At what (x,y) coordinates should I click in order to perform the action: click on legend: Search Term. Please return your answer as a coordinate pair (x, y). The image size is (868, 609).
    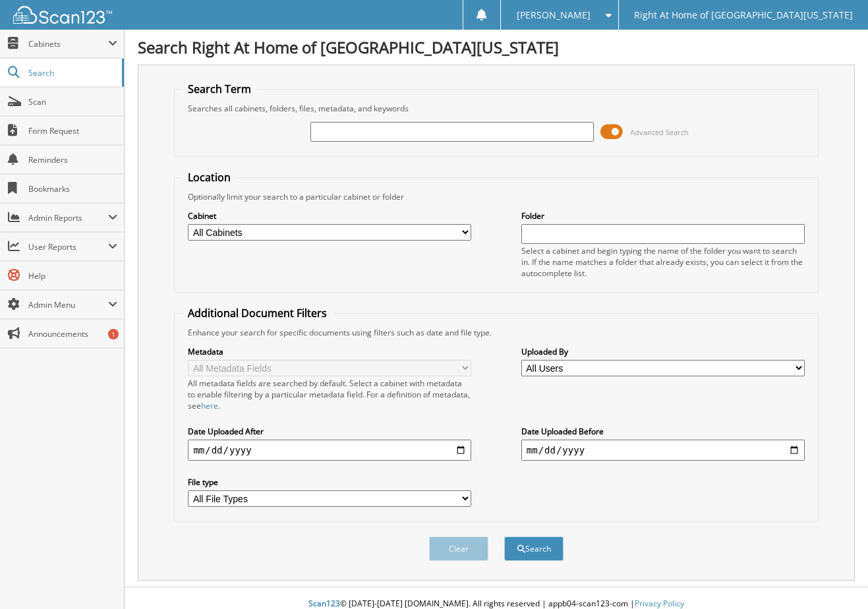
    Looking at the image, I should click on (220, 89).